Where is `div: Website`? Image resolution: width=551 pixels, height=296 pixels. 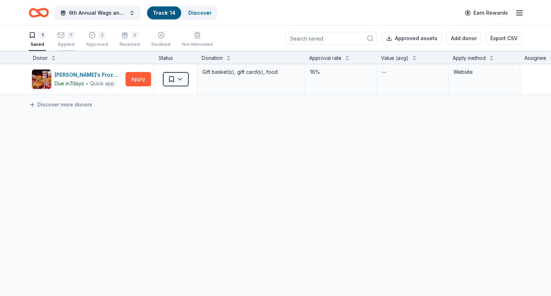
div: Website is located at coordinates (484, 72).